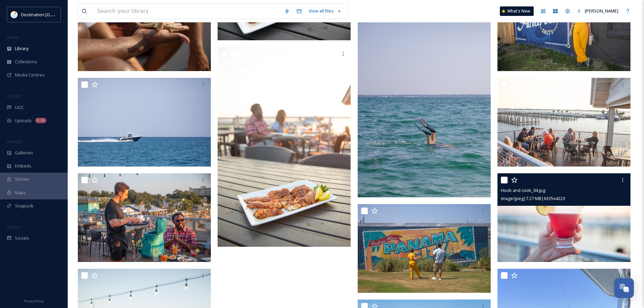  Describe the element at coordinates (23, 166) in the screenshot. I see `span: Embeds` at that location.